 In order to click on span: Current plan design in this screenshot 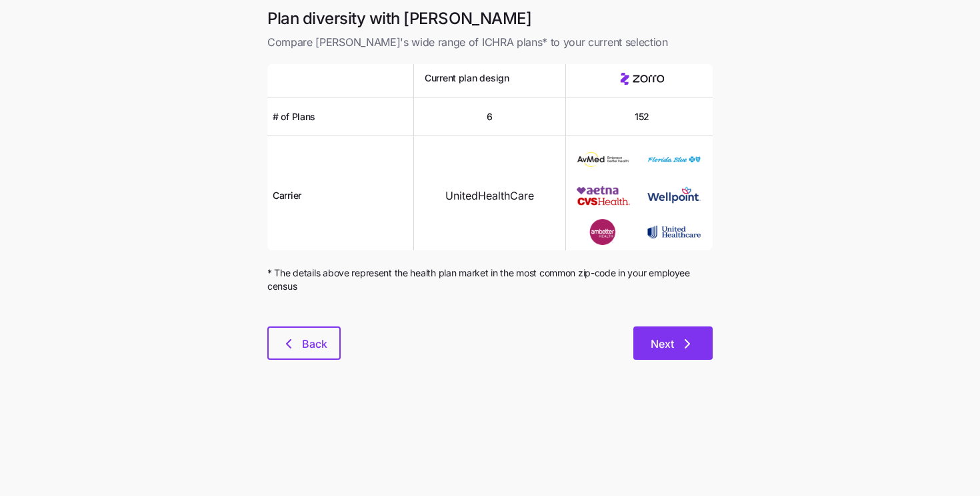, I will do `click(467, 78)`.